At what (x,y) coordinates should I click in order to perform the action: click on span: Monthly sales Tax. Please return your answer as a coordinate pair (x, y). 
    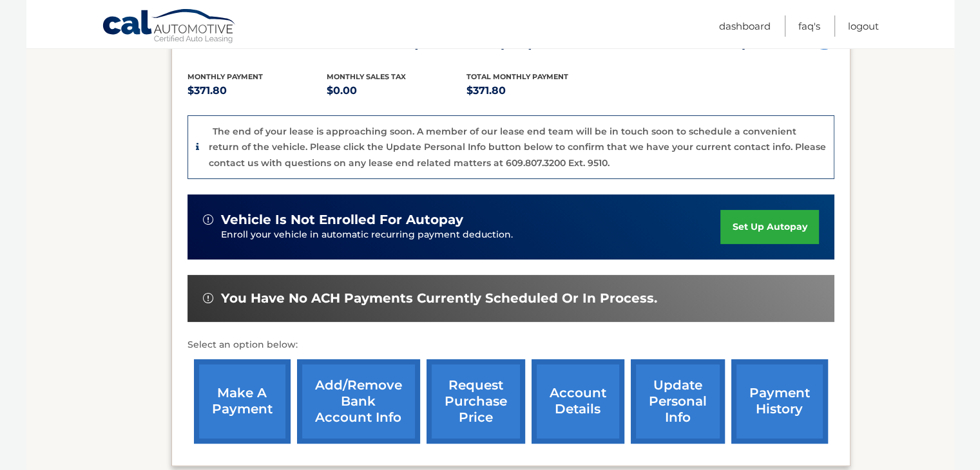
    Looking at the image, I should click on (366, 76).